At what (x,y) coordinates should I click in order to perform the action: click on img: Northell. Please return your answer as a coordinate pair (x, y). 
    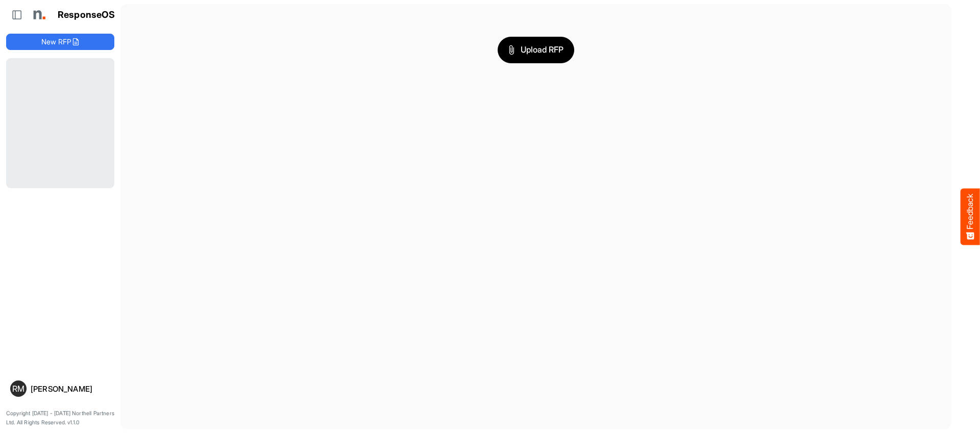
    Looking at the image, I should click on (38, 15).